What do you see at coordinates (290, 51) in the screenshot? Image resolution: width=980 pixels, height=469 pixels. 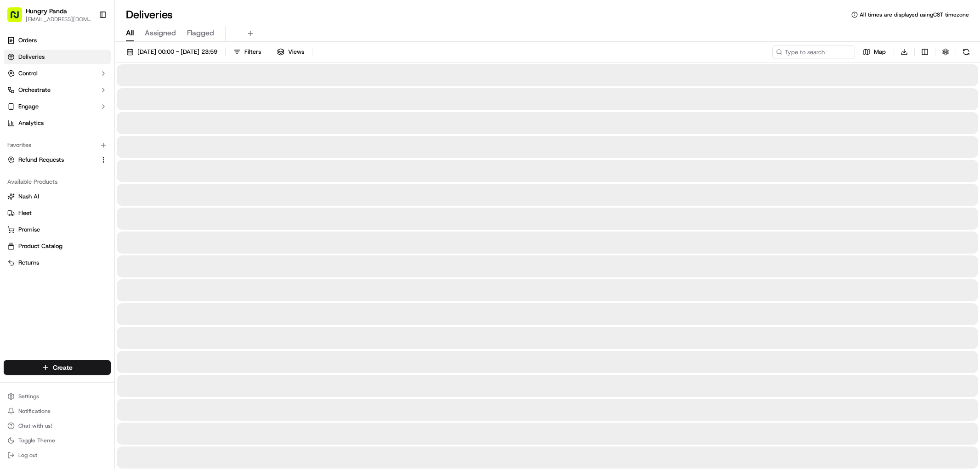 I see `button: Views` at bounding box center [290, 51].